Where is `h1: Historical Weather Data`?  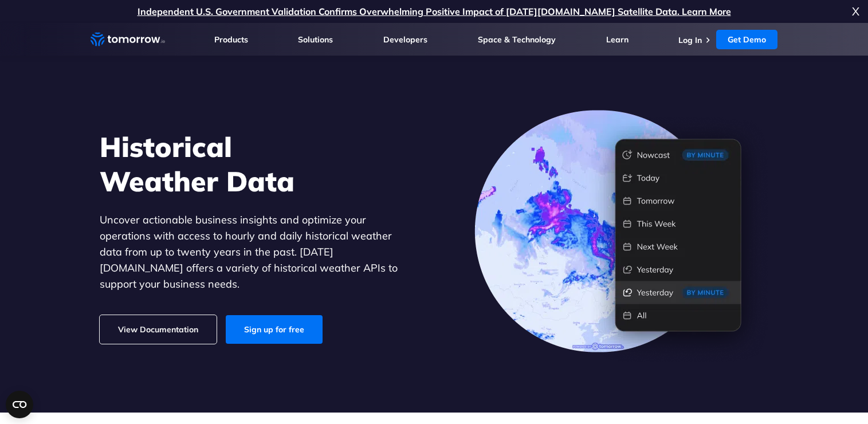 h1: Historical Weather Data is located at coordinates (257, 164).